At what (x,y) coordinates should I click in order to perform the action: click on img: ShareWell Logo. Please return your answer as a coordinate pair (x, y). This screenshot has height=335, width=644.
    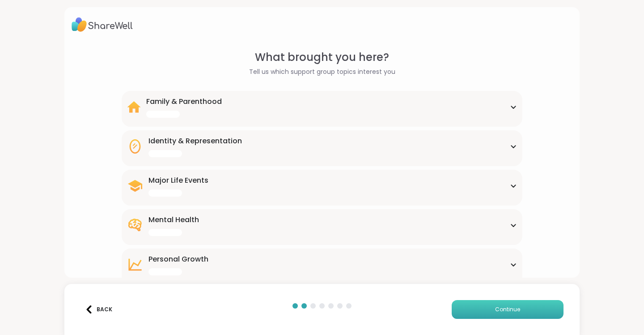
    Looking at the image, I should click on (102, 25).